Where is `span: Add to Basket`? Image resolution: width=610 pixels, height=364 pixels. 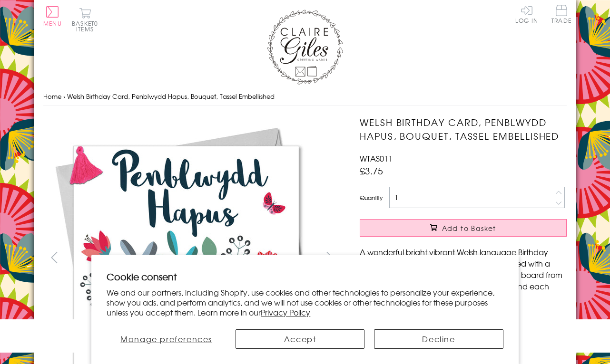 span: Add to Basket is located at coordinates (469, 228).